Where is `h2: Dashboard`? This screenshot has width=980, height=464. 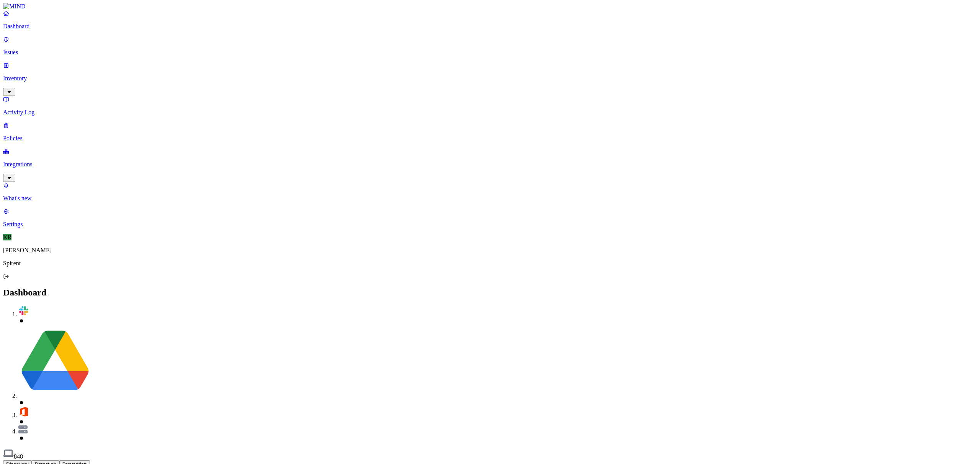
h2: Dashboard is located at coordinates (490, 293).